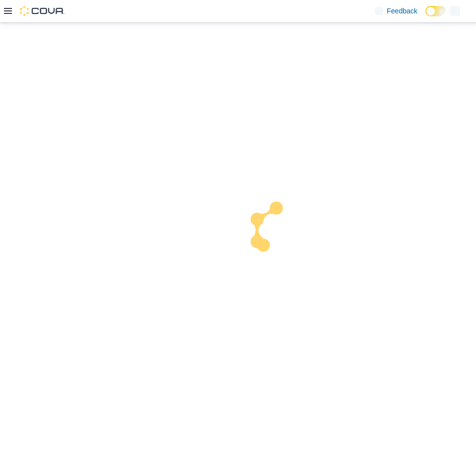 The height and width of the screenshot is (452, 476). What do you see at coordinates (42, 11) in the screenshot?
I see `img: Cova` at bounding box center [42, 11].